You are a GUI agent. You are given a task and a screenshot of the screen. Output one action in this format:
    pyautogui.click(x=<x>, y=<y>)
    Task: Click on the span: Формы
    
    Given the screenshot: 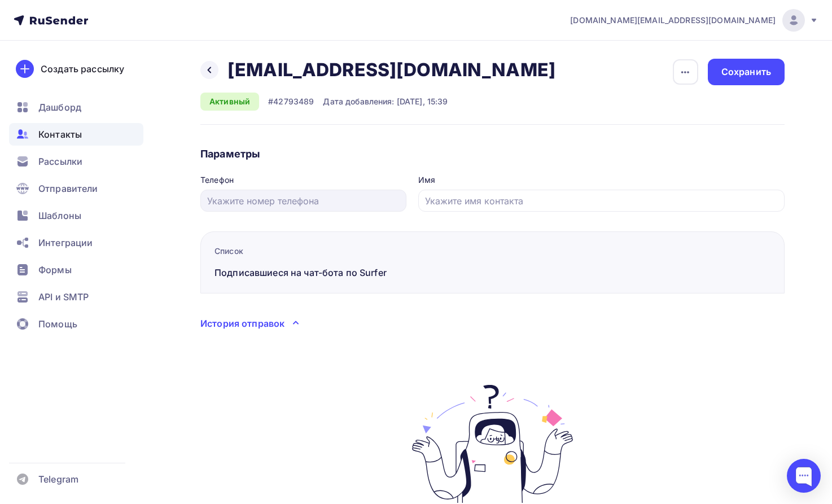 What is the action you would take?
    pyautogui.click(x=55, y=270)
    